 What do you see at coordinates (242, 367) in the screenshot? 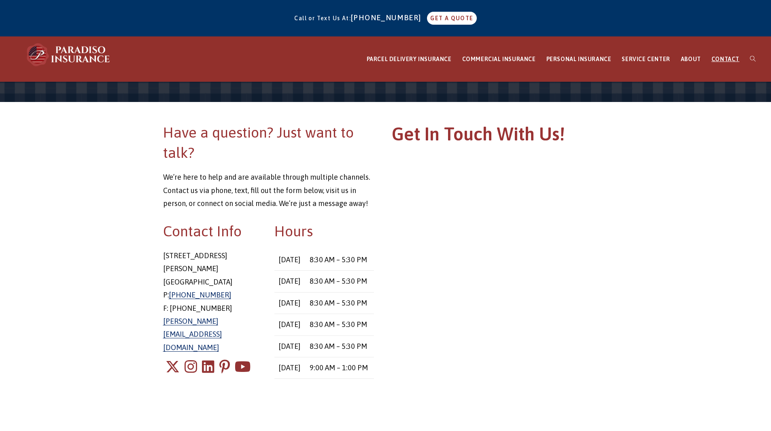
I see `a: Youtube` at bounding box center [242, 367].